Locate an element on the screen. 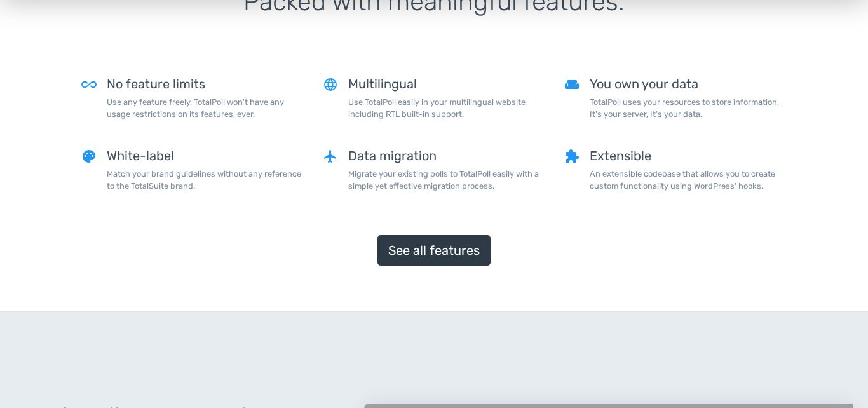  span: flight is located at coordinates (330, 176).